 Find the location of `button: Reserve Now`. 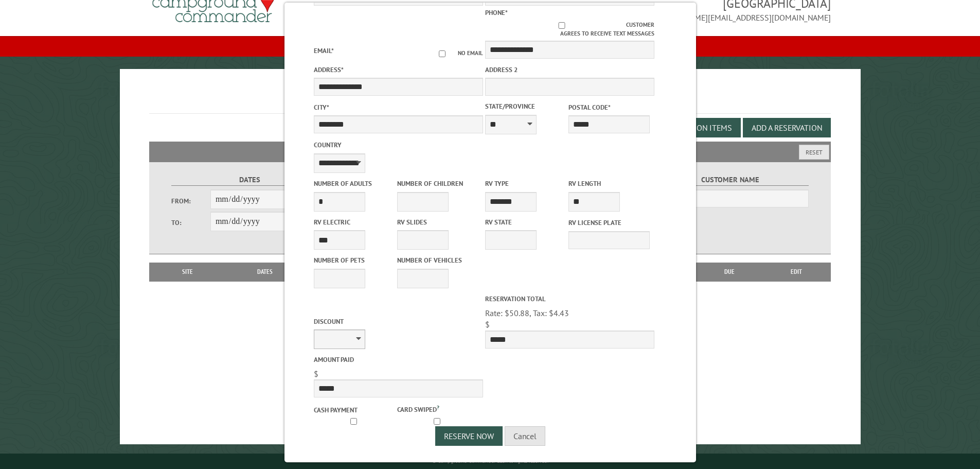

button: Reserve Now is located at coordinates (469, 436).